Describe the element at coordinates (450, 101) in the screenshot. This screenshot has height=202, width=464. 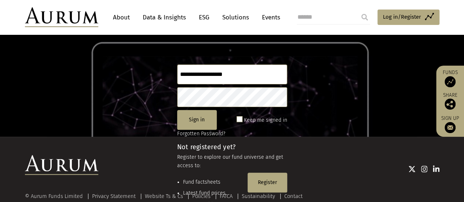
I see `div: Share` at that location.